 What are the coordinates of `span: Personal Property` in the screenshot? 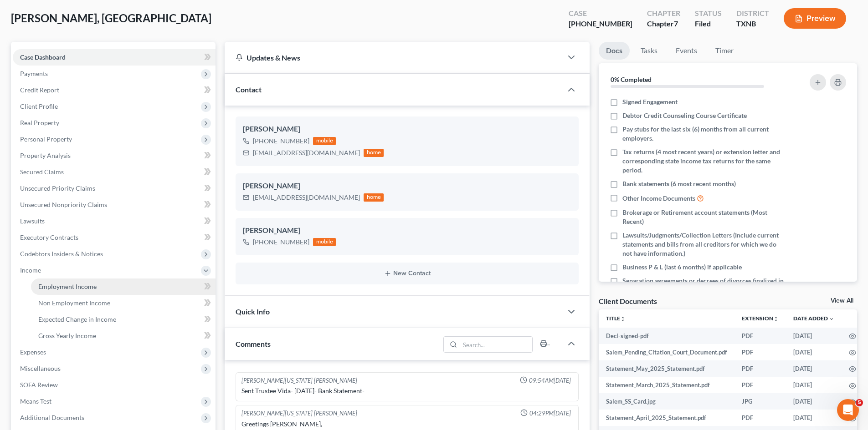 It's located at (46, 139).